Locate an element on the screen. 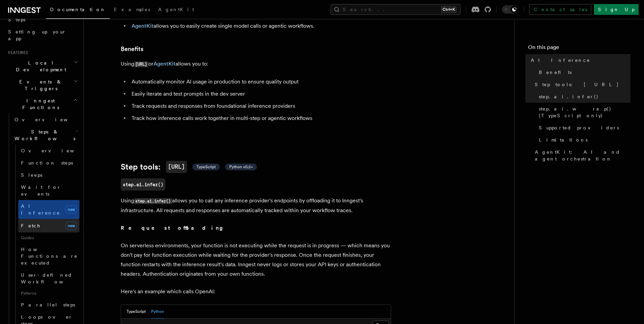  kbd: Ctrl+K is located at coordinates (448, 9).